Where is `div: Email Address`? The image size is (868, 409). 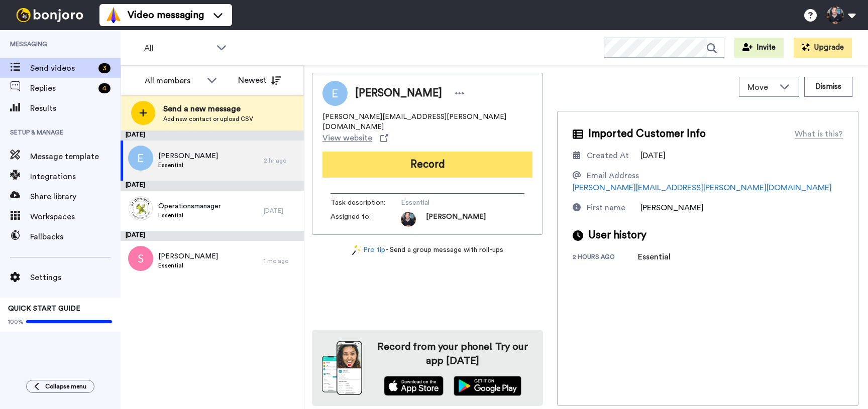
div: Email Address is located at coordinates (612, 176).